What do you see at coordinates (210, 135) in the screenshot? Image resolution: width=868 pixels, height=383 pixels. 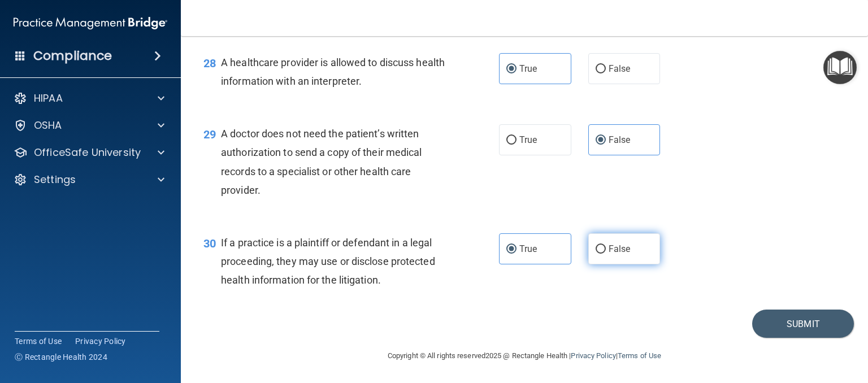 I see `span: 29` at bounding box center [210, 135].